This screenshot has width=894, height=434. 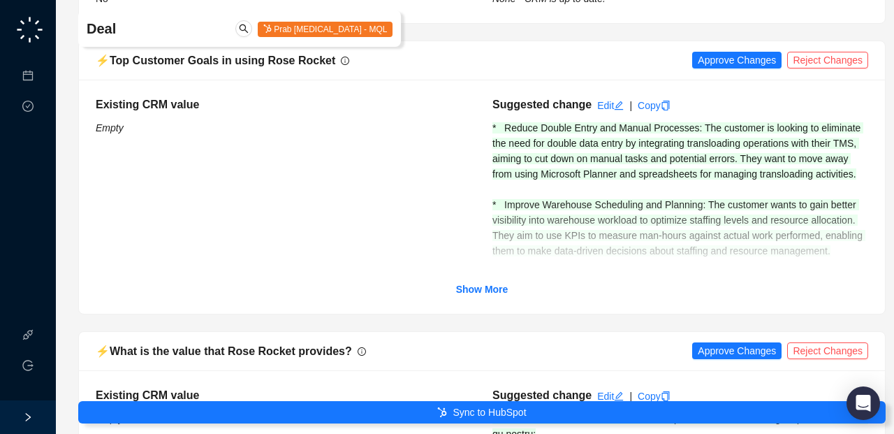 I want to click on div: Open Intercom Messenger, so click(x=864, y=403).